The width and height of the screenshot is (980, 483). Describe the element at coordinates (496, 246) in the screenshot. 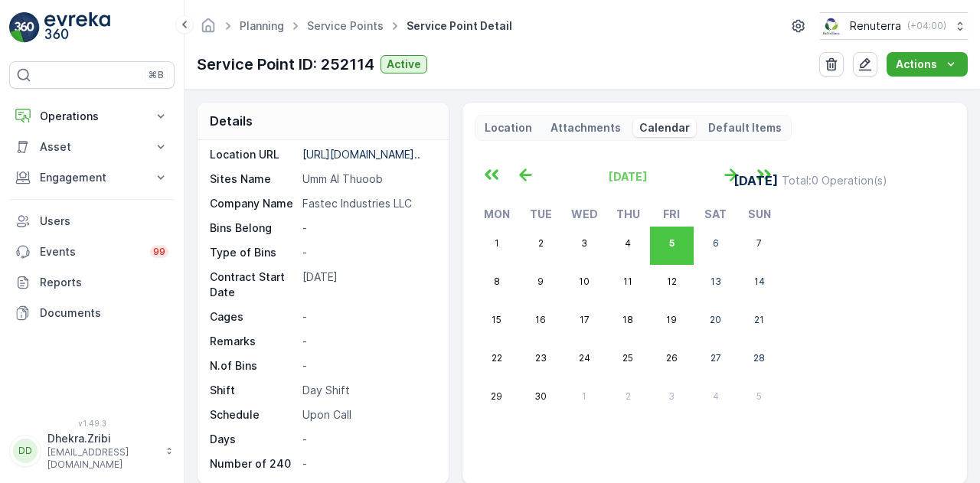

I see `button: September 1, 2025` at that location.